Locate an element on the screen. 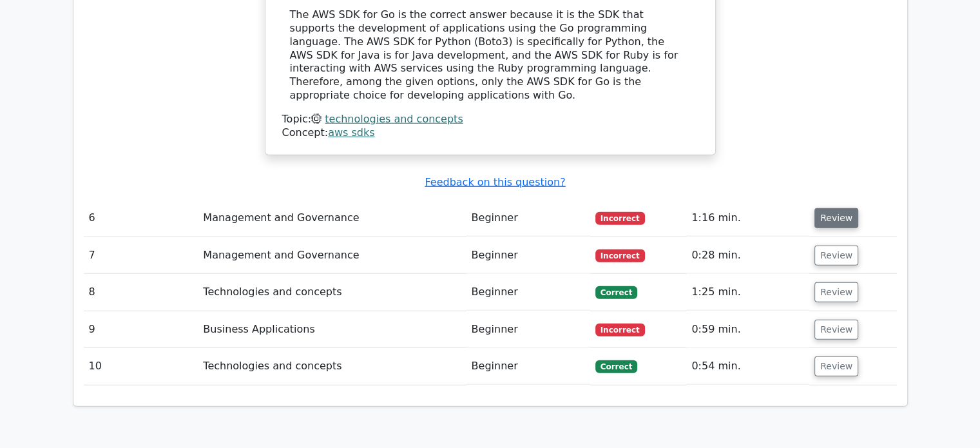  td: Business Applications is located at coordinates (332, 329).